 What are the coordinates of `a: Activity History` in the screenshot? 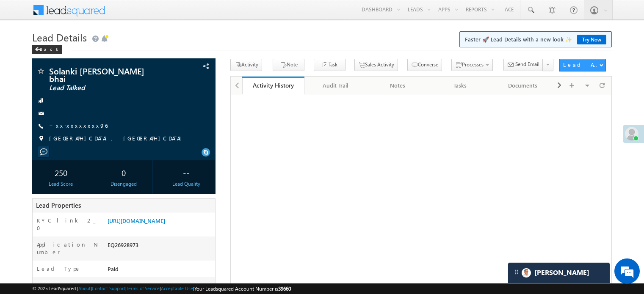 It's located at (273, 85).